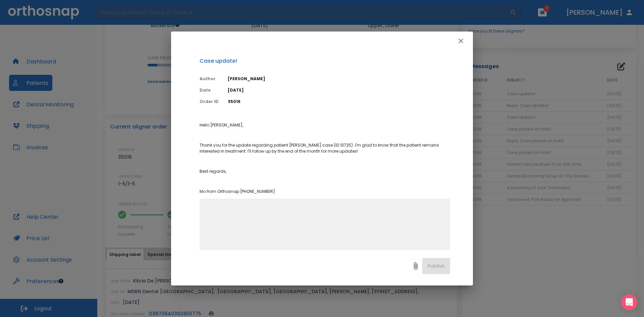 The image size is (644, 317). Describe the element at coordinates (629, 302) in the screenshot. I see `div: Open Intercom Messenger` at that location.